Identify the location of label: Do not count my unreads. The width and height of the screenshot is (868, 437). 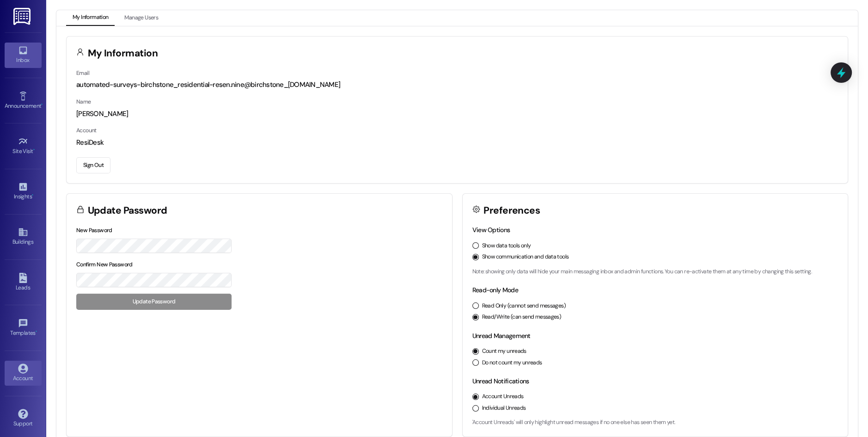
(512, 363).